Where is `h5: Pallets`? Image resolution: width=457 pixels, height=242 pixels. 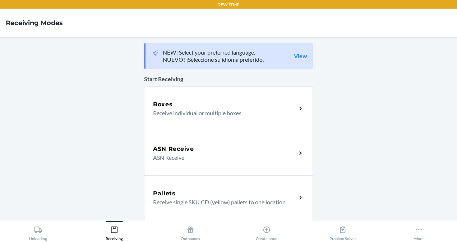 h5: Pallets is located at coordinates (164, 194).